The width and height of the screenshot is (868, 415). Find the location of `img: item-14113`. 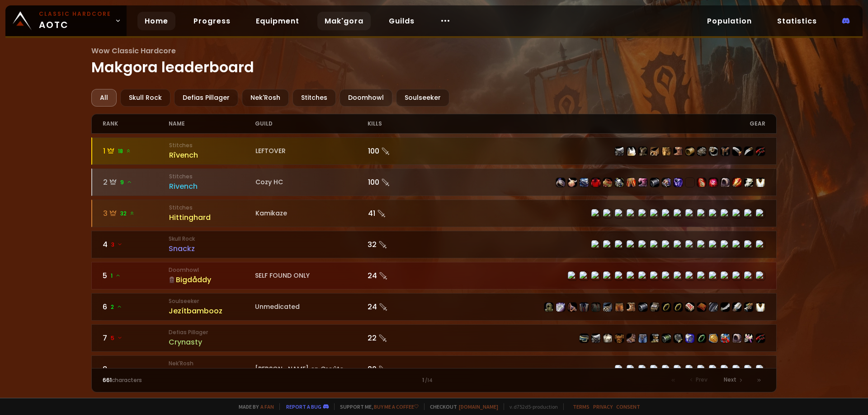

img: item-14113 is located at coordinates (655, 152).